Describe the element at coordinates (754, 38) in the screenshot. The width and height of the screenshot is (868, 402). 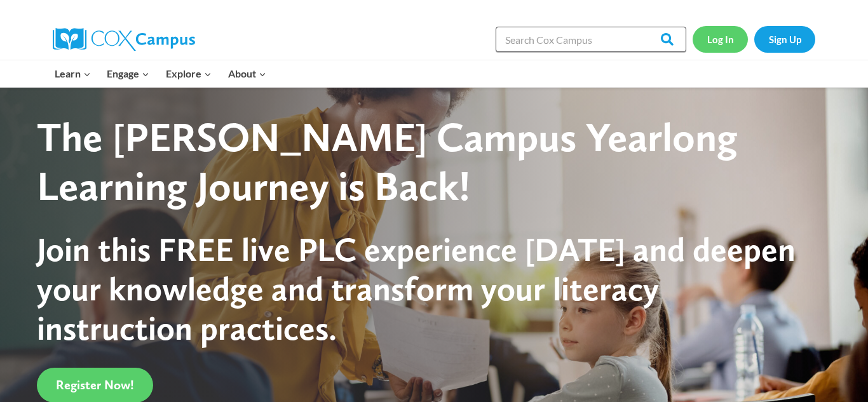
I see `nav: Secondary Navigation` at that location.